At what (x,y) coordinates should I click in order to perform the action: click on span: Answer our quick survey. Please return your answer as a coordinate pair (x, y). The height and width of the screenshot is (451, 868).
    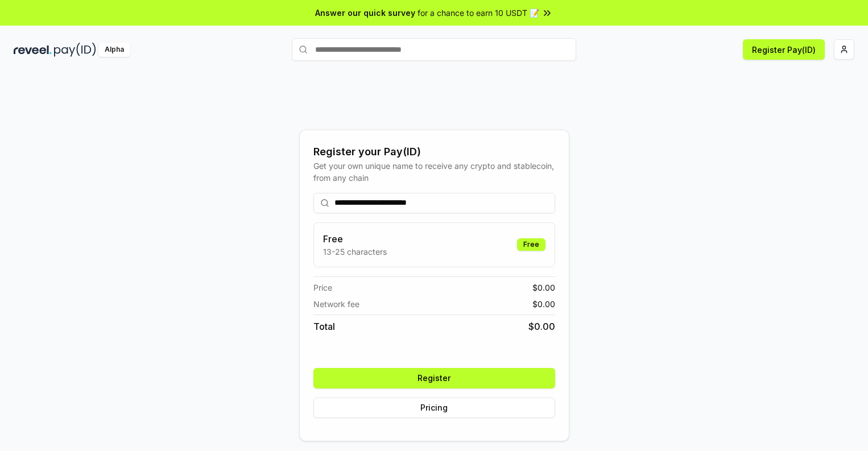
    Looking at the image, I should click on (365, 13).